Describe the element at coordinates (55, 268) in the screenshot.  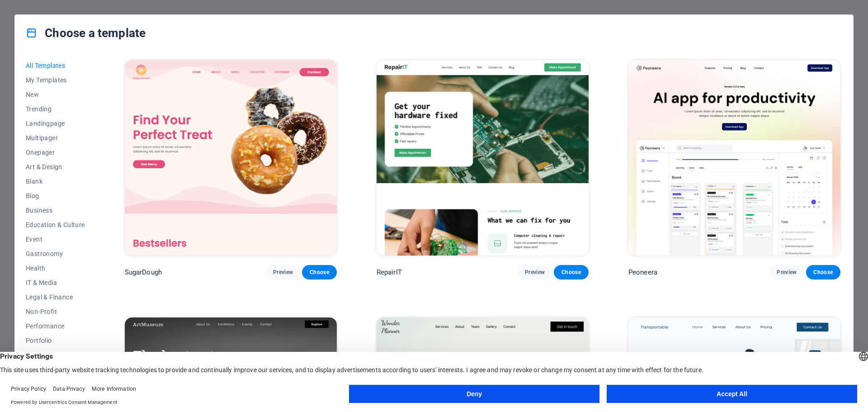
I see `span: Health` at that location.